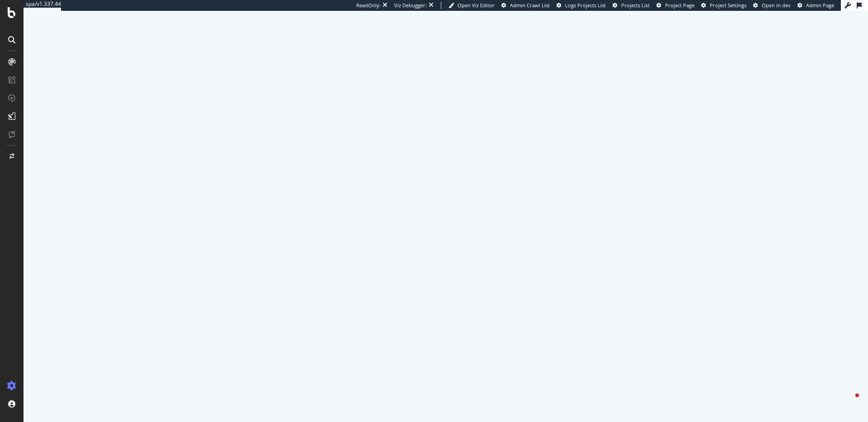  I want to click on a: Open Viz Editor, so click(472, 6).